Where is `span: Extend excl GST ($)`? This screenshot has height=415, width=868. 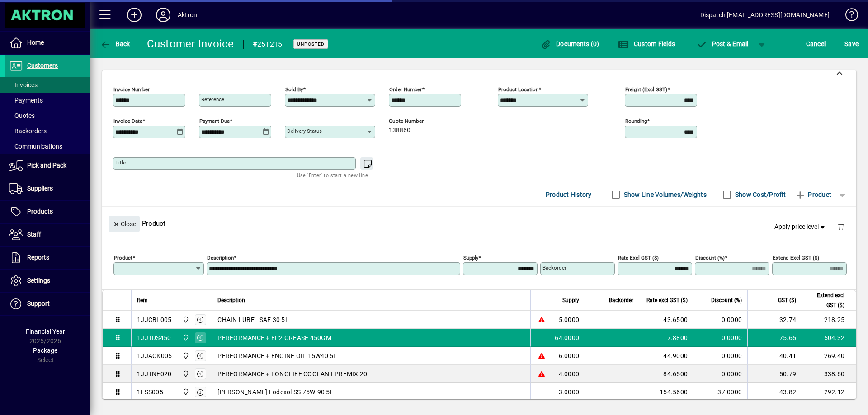 span: Extend excl GST ($) is located at coordinates (826, 300).